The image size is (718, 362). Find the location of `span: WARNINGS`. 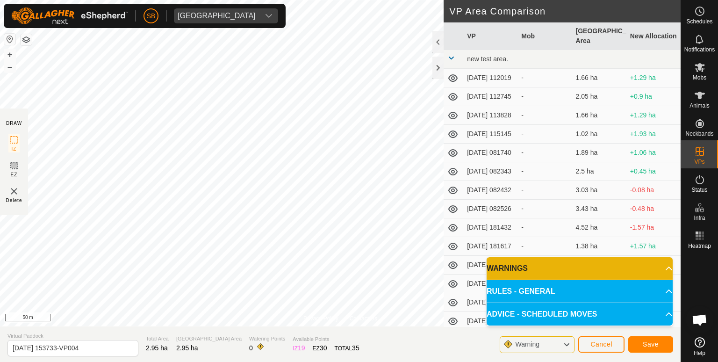

span: WARNINGS is located at coordinates (507, 268).